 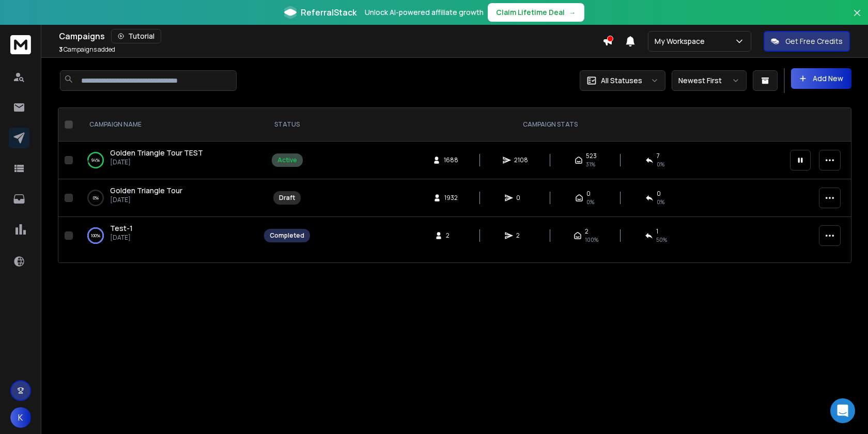 What do you see at coordinates (857, 18) in the screenshot?
I see `button: Close banner` at bounding box center [857, 18].